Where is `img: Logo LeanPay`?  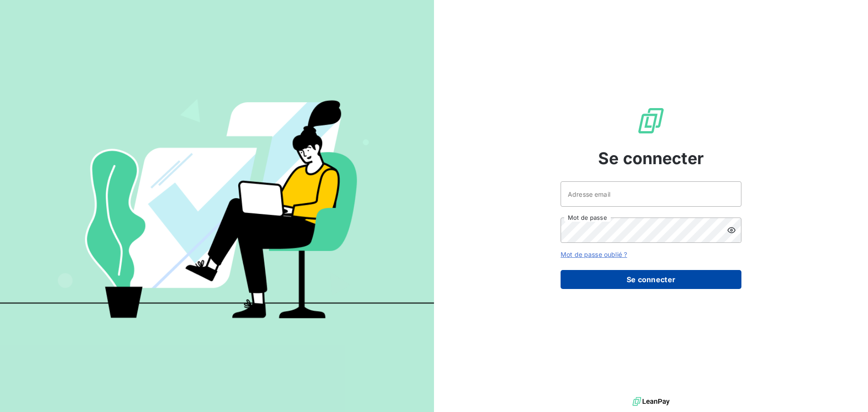
img: Logo LeanPay is located at coordinates (650, 121).